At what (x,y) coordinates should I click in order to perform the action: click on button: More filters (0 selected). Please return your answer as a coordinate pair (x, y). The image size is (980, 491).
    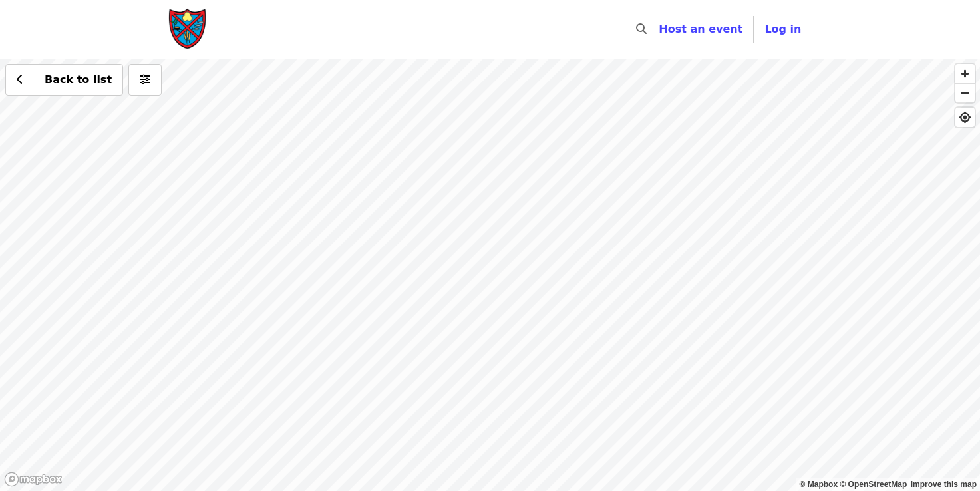
    Looking at the image, I should click on (145, 80).